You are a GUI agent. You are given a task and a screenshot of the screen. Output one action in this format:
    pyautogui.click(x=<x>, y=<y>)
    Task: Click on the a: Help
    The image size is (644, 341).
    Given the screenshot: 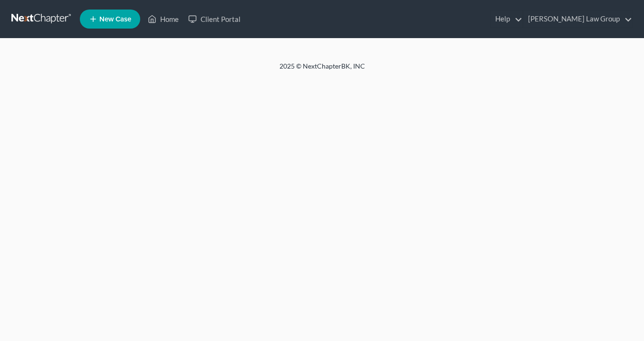 What is the action you would take?
    pyautogui.click(x=506, y=19)
    